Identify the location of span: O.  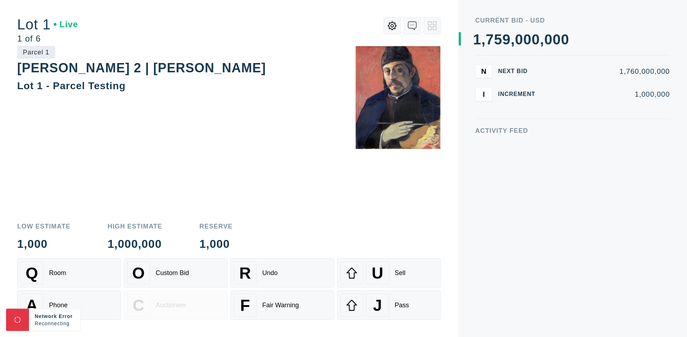
(138, 273).